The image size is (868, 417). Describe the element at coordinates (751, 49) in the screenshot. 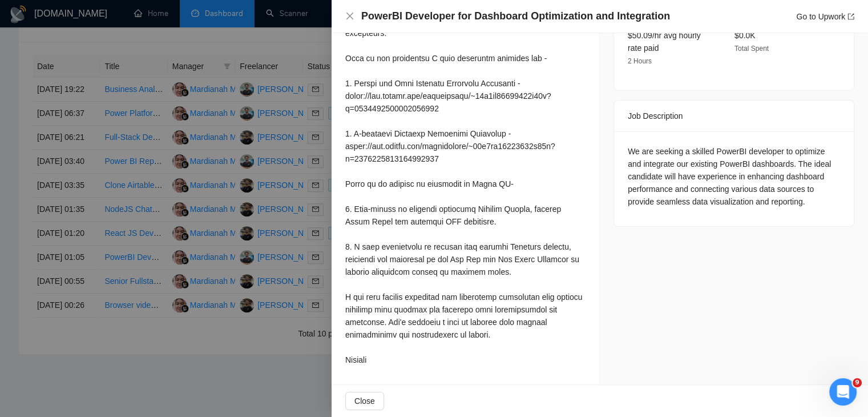

I see `span: Total Spent` at that location.